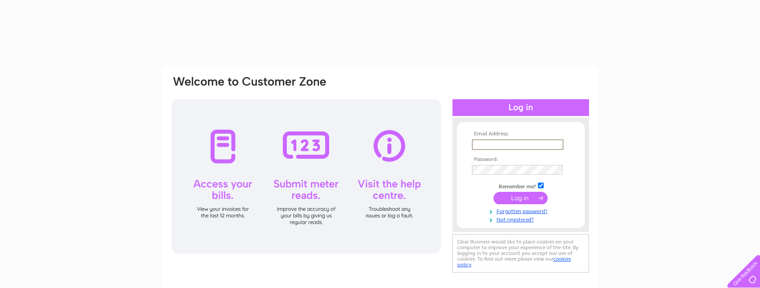  What do you see at coordinates (521, 186) in the screenshot?
I see `td: Remember me?` at bounding box center [521, 186].